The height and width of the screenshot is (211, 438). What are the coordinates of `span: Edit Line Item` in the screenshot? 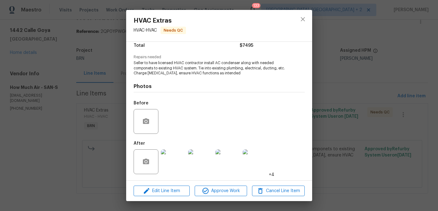 It's located at (161, 191).